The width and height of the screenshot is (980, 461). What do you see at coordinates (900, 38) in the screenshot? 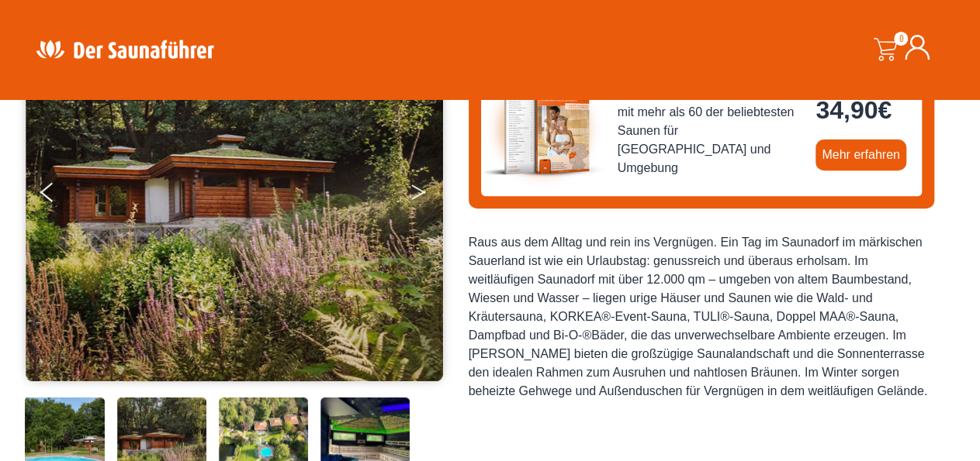
I see `span: 0` at bounding box center [900, 38].